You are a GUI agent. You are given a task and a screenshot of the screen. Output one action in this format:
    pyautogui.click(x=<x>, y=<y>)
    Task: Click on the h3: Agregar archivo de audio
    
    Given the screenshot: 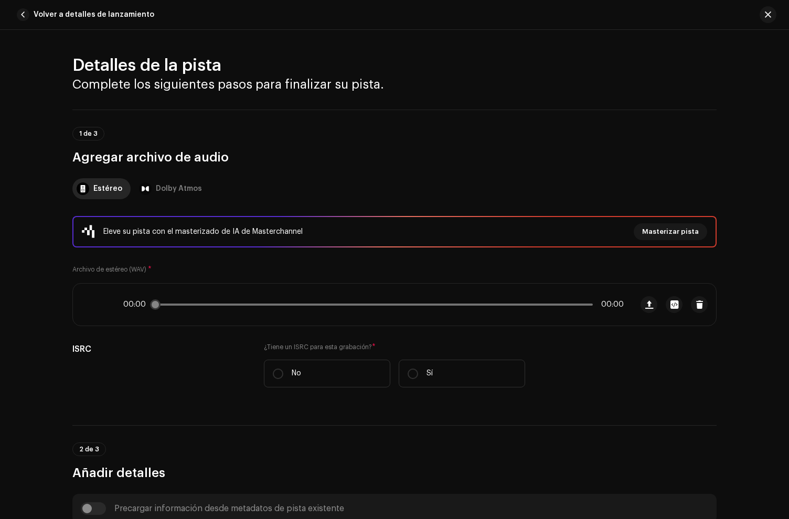 What is the action you would take?
    pyautogui.click(x=395, y=157)
    